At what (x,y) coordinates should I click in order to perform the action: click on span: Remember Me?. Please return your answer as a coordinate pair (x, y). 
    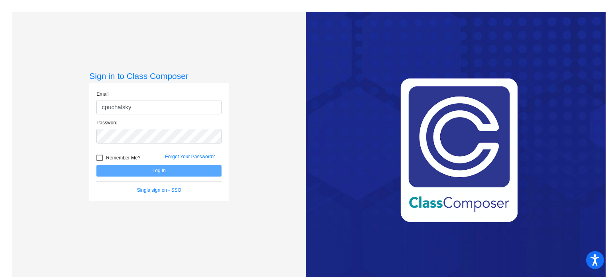
    Looking at the image, I should click on (123, 158).